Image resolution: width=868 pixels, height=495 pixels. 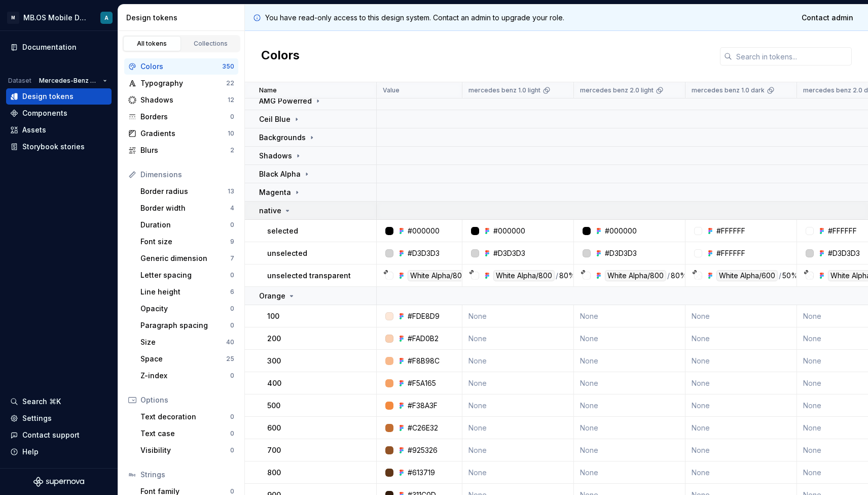 What do you see at coordinates (747, 275) in the screenshot?
I see `div: White Alpha/600` at bounding box center [747, 275].